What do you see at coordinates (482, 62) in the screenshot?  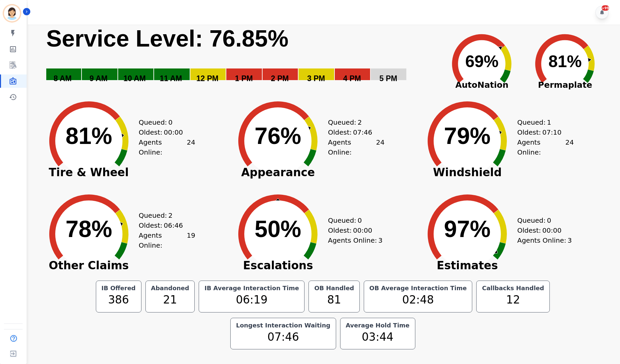 I see `text: 69%` at bounding box center [482, 62].